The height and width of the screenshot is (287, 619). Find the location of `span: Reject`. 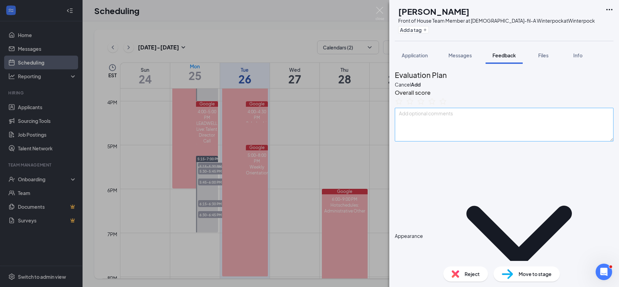

span: Reject is located at coordinates (472, 274).